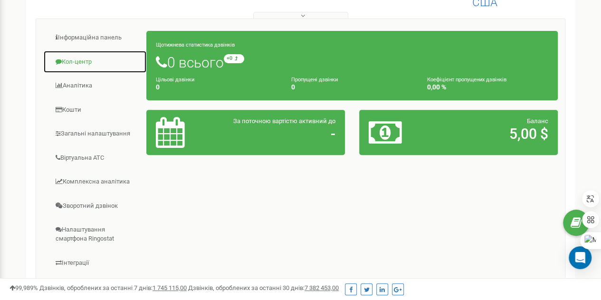  Describe the element at coordinates (246, 287) in the screenshot. I see `font: Дзвінків, оброблених за останні 30 днів:` at that location.